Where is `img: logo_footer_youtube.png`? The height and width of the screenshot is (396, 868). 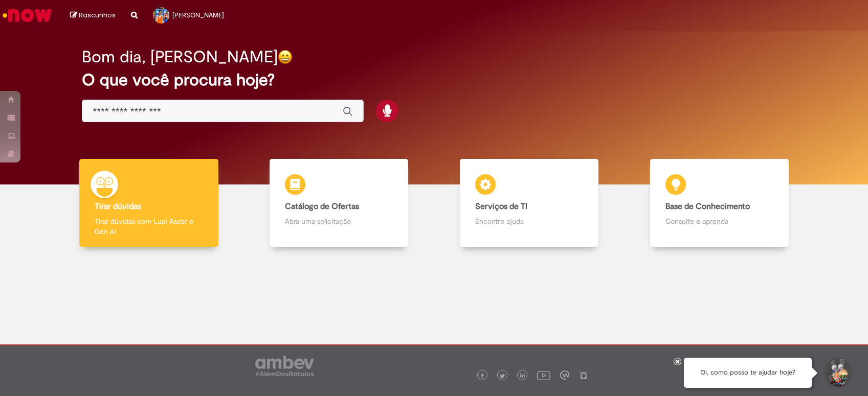
img: logo_footer_youtube.png is located at coordinates (544, 375).